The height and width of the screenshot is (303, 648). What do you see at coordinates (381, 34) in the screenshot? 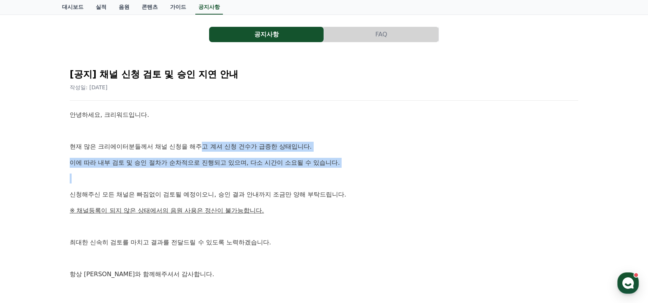
I see `a: FAQ` at bounding box center [381, 34].